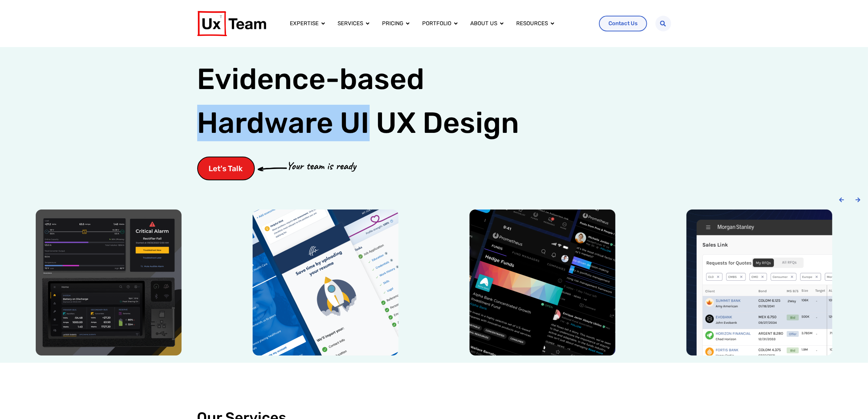 The height and width of the screenshot is (419, 868). Describe the element at coordinates (108, 283) in the screenshot. I see `div: 1 / 6` at that location.